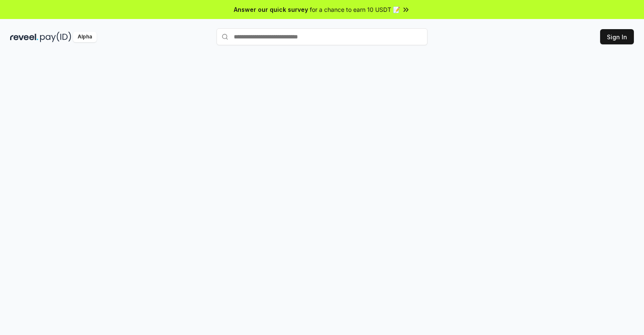 This screenshot has width=644, height=335. Describe the element at coordinates (271, 9) in the screenshot. I see `span: Answer our quick survey` at that location.